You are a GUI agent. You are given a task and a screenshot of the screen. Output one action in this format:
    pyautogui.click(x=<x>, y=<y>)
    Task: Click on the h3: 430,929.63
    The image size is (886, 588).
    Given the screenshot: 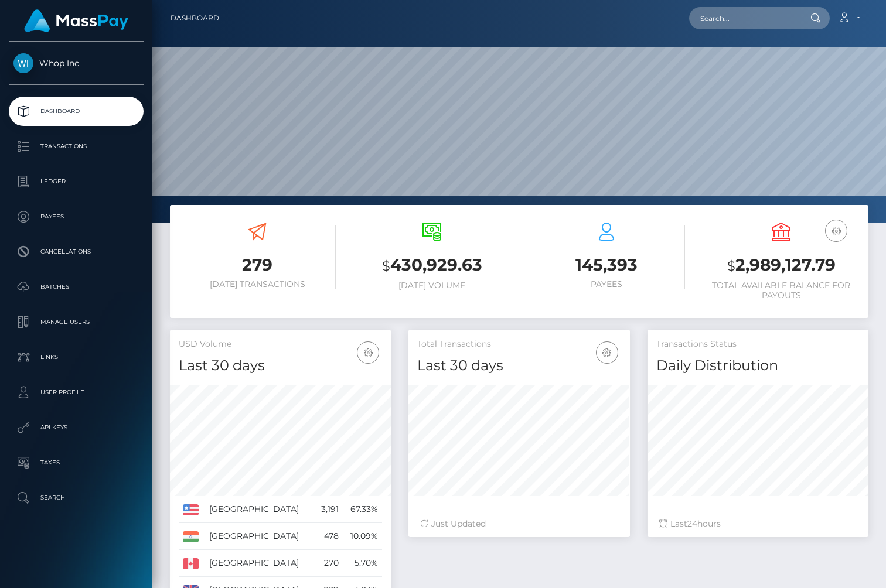 What is the action you would take?
    pyautogui.click(x=431, y=266)
    